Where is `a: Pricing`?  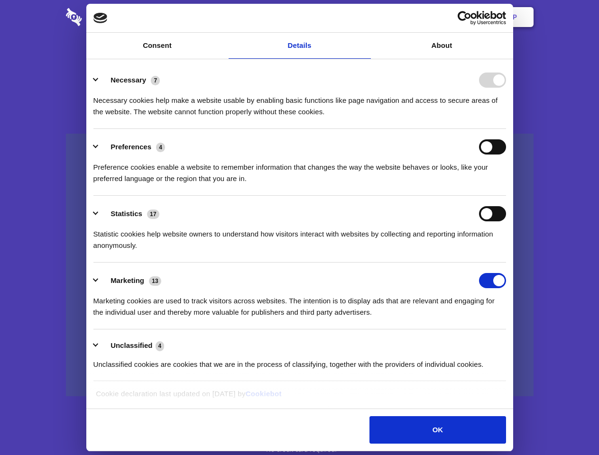 a: Pricing is located at coordinates (299, 17).